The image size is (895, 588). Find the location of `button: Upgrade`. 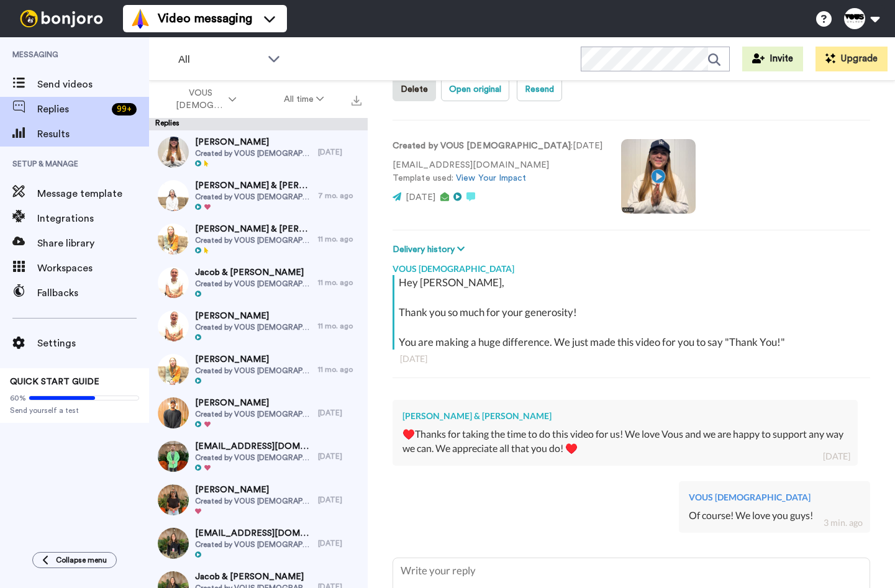

button: Upgrade is located at coordinates (851, 59).